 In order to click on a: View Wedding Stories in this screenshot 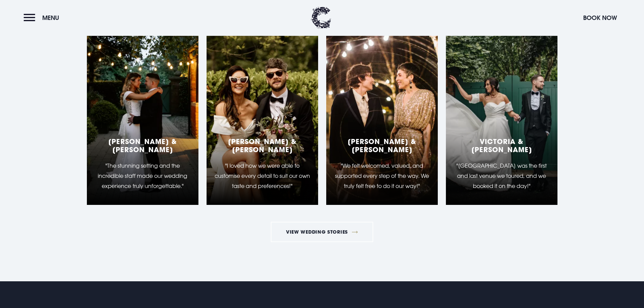, I will do `click(322, 232)`.